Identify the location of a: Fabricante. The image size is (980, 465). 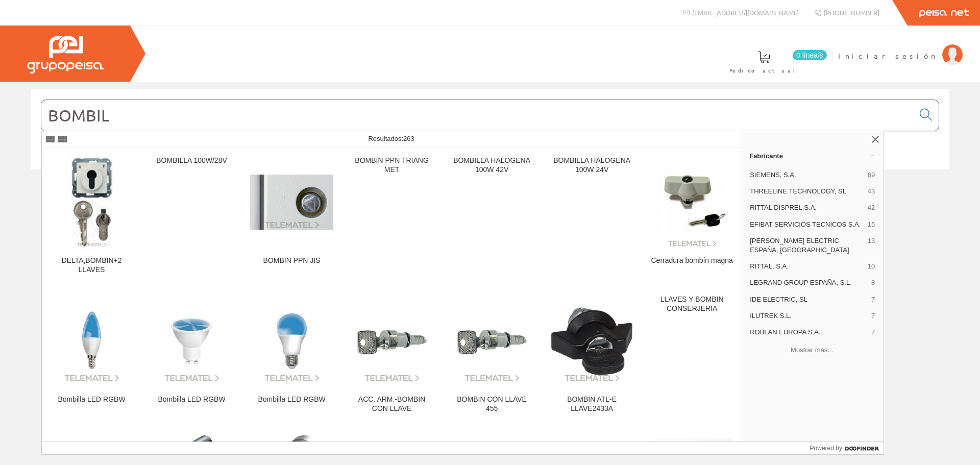
(812, 156).